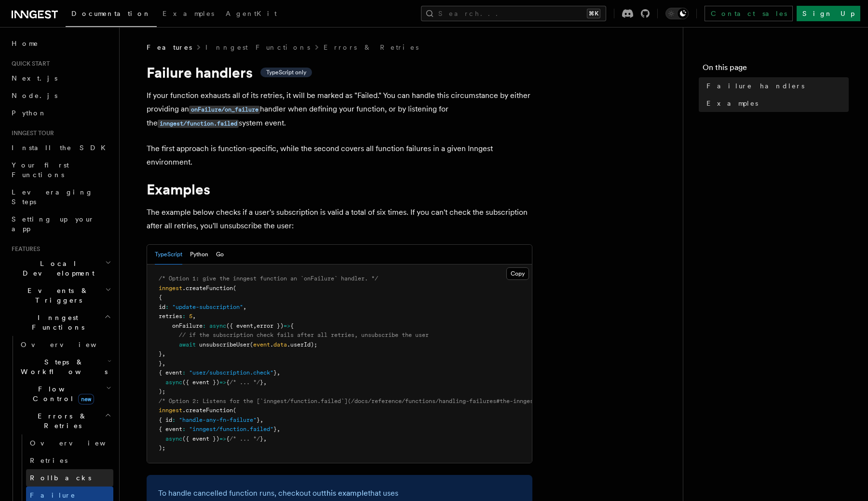 This screenshot has height=501, width=868. Describe the element at coordinates (60, 268) in the screenshot. I see `button: Local Development` at that location.